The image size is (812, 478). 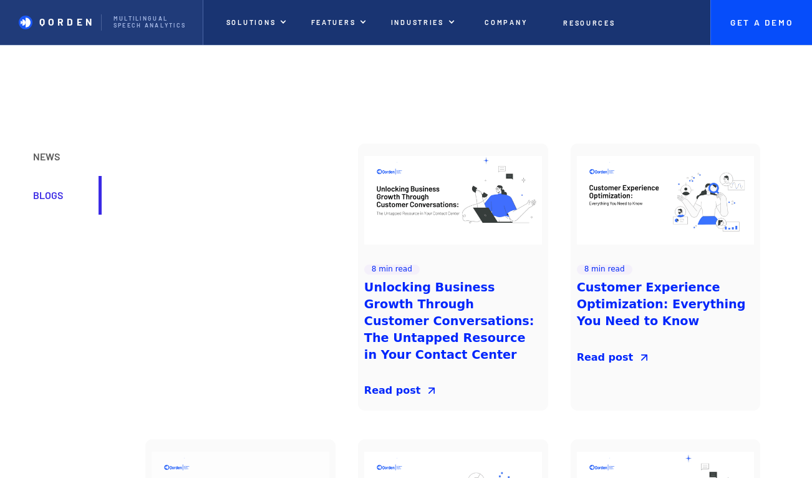 I want to click on p: Multilingual Speech analytics, so click(x=152, y=22).